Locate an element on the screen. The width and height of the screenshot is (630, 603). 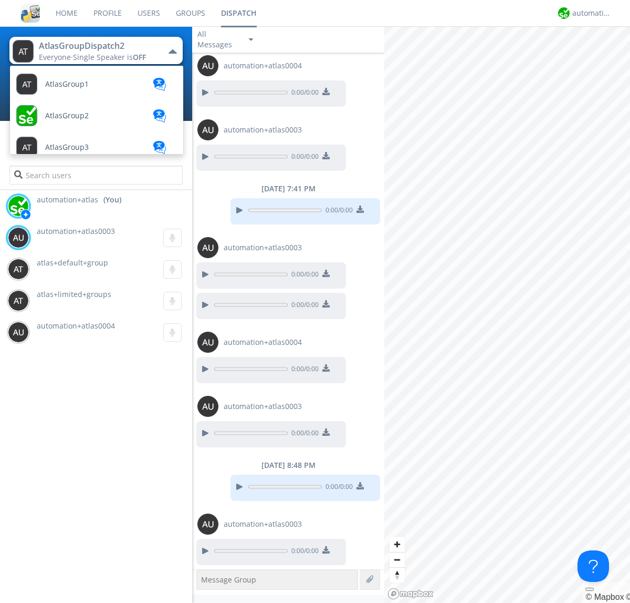
span: atlas+default+group is located at coordinates (73, 262).